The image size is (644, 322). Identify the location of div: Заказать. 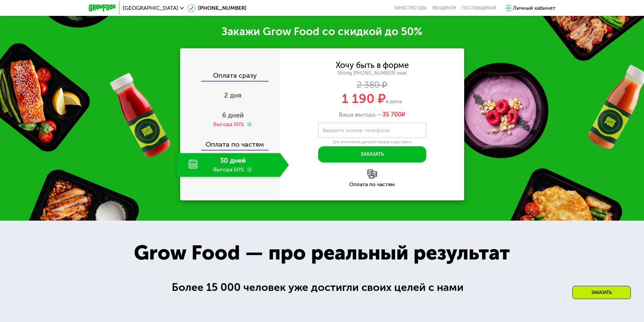
(601, 292).